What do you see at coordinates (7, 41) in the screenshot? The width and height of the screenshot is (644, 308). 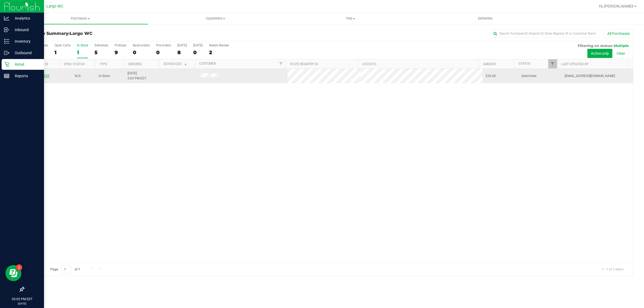 I see `inline-svg: Inventory` at bounding box center [7, 41].